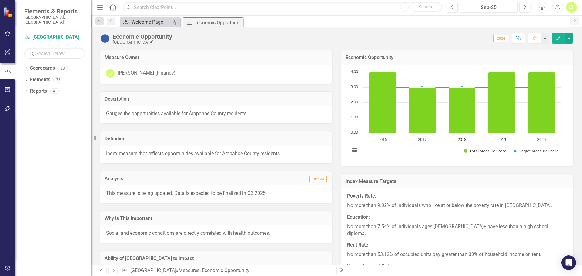 This screenshot has width=582, height=276. I want to click on span: Search, so click(426, 7).